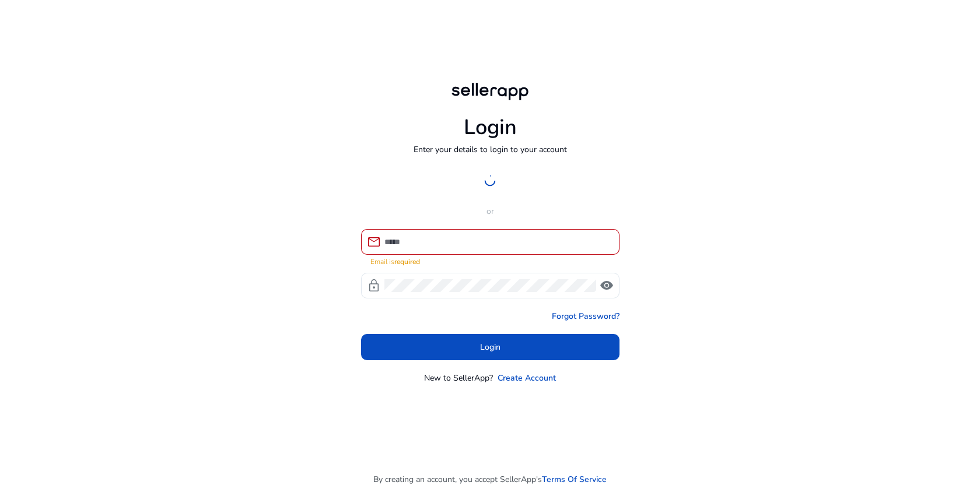 This screenshot has height=496, width=980. Describe the element at coordinates (606, 285) in the screenshot. I see `span: visibility` at that location.